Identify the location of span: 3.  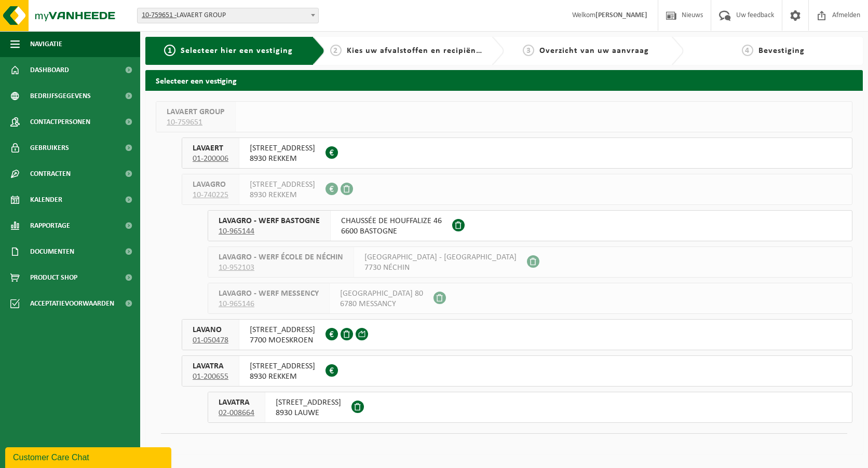
(528, 50).